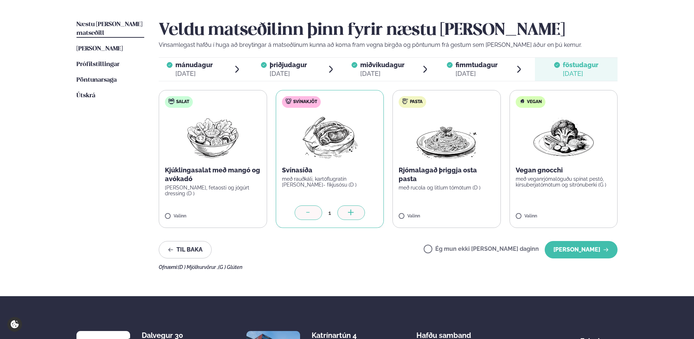 This screenshot has width=694, height=339. Describe the element at coordinates (213, 174) in the screenshot. I see `p: Kjúklingasalat með mangó og avókadó` at that location.